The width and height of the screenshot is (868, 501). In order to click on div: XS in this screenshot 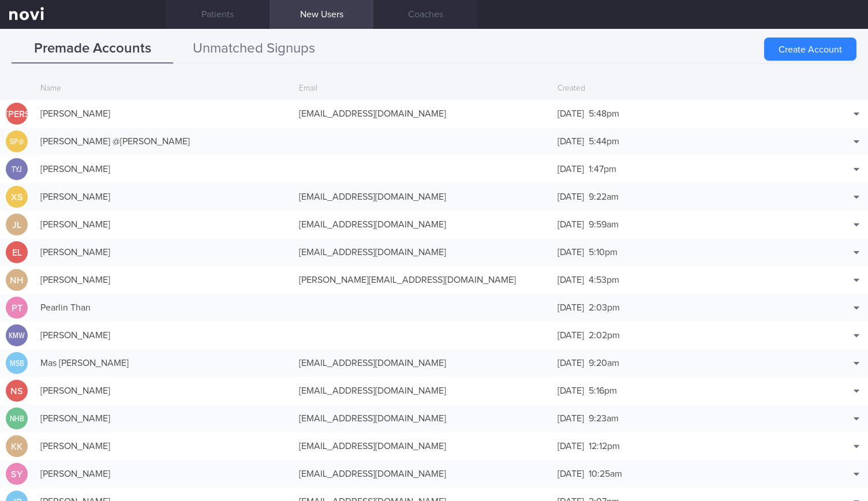, I will do `click(17, 197)`.